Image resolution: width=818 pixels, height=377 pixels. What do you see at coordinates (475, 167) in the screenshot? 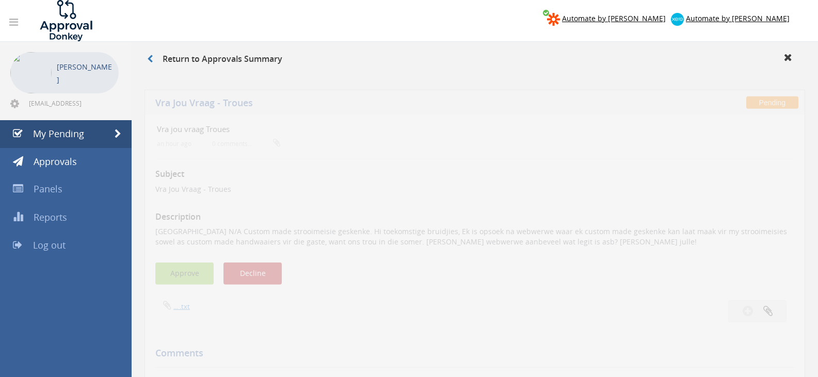
I see `h3: Subject` at bounding box center [475, 167].